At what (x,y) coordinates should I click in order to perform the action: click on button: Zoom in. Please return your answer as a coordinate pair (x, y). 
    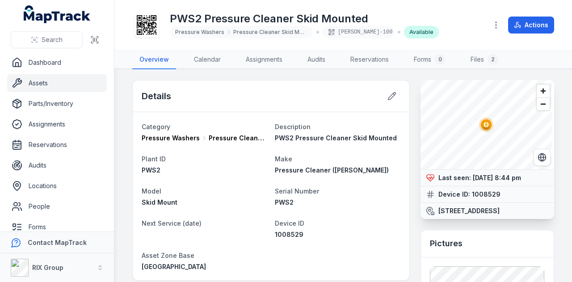
    Looking at the image, I should click on (543, 91).